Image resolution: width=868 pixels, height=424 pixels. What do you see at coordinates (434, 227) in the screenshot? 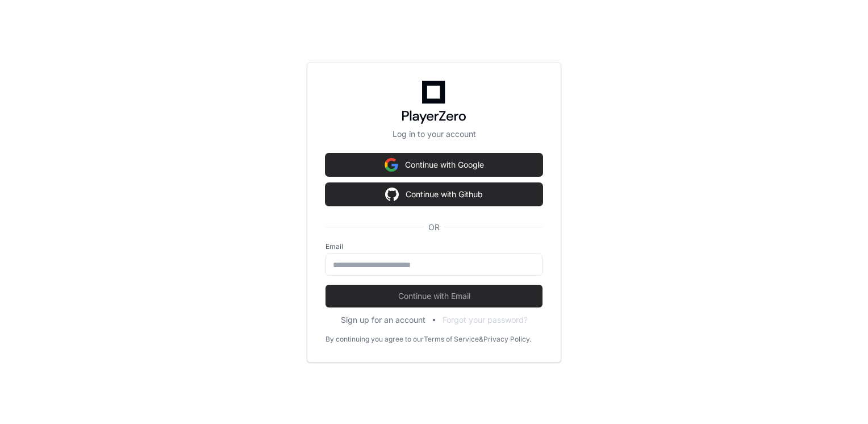
I see `span: OR` at bounding box center [434, 227].